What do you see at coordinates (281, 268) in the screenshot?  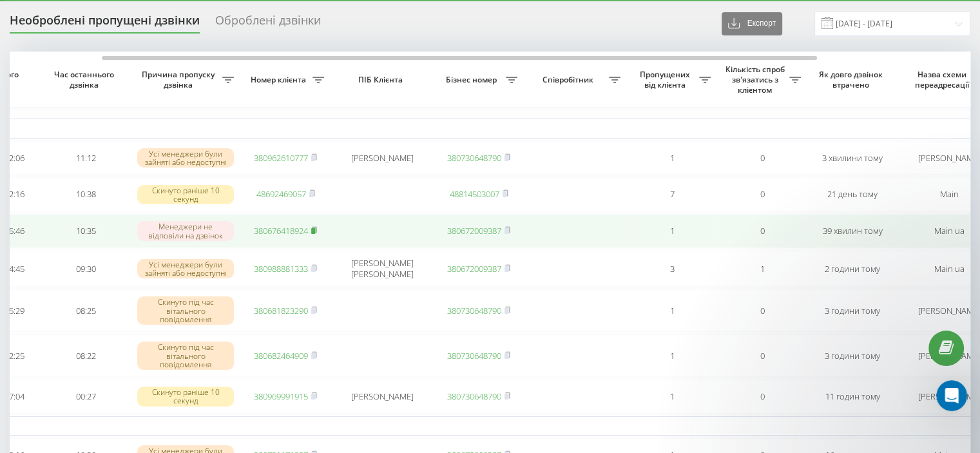 I see `a: 380988881333` at bounding box center [281, 268].